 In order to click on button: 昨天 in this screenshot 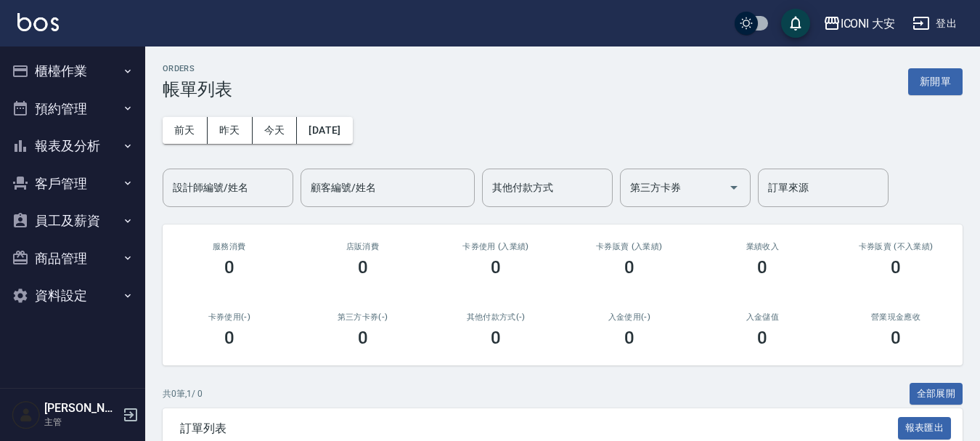, I will do `click(230, 130)`.